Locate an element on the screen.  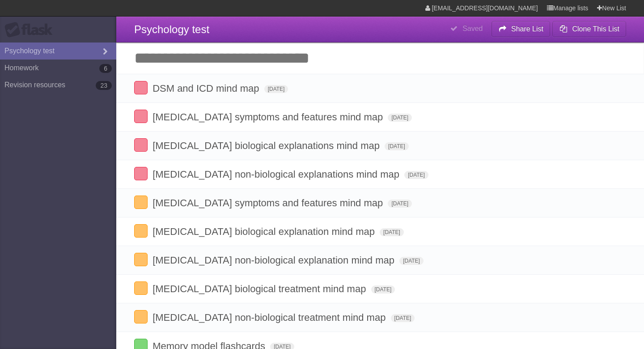
button: Clone This List is located at coordinates (589, 29).